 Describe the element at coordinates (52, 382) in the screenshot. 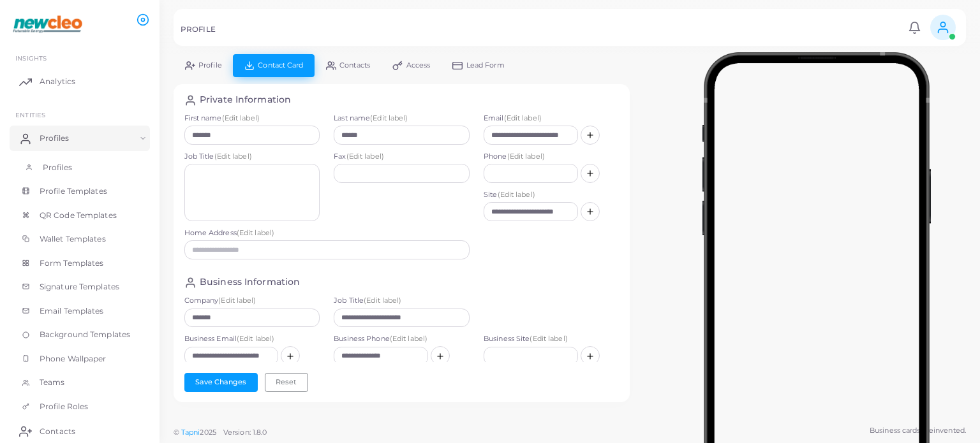

I see `span: Teams` at that location.